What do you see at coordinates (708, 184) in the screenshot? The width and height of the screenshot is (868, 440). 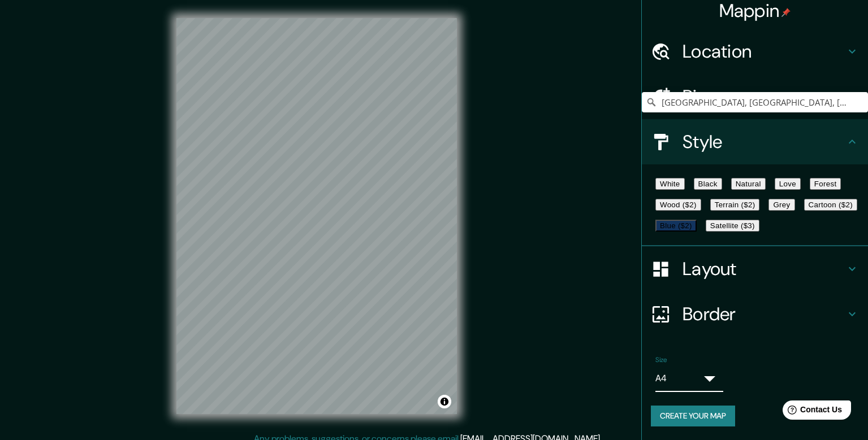 I see `button: Black` at bounding box center [708, 184].